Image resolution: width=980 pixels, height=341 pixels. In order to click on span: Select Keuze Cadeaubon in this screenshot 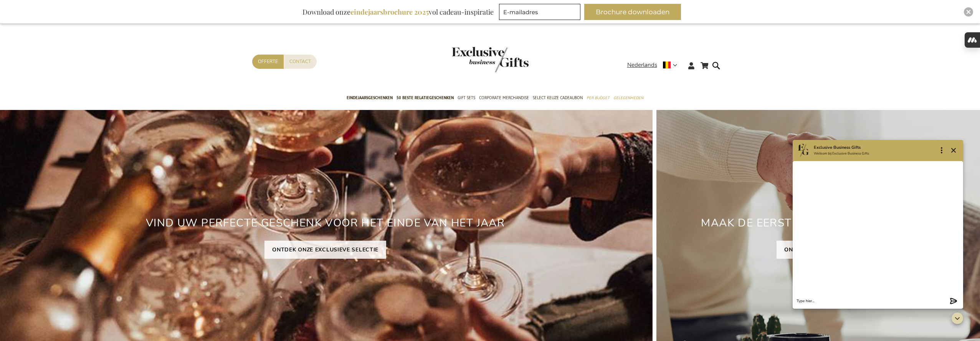, I will do `click(558, 98)`.